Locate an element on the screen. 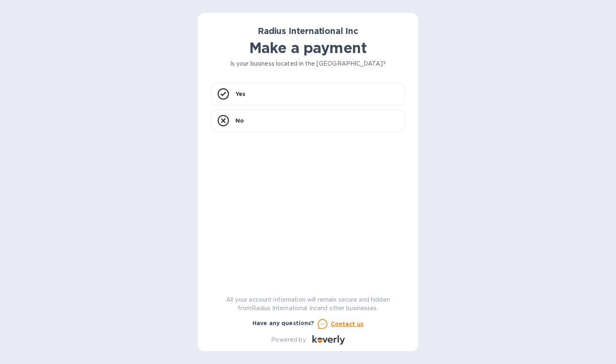 This screenshot has height=364, width=616. u: Contact us is located at coordinates (348, 324).